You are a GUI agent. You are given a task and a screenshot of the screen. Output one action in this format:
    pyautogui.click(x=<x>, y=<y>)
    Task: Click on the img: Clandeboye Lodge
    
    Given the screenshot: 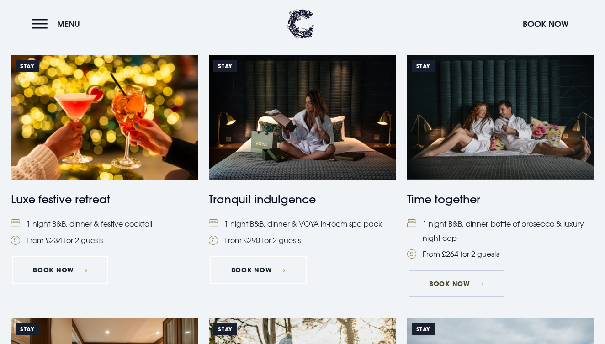 What is the action you would take?
    pyautogui.click(x=301, y=24)
    